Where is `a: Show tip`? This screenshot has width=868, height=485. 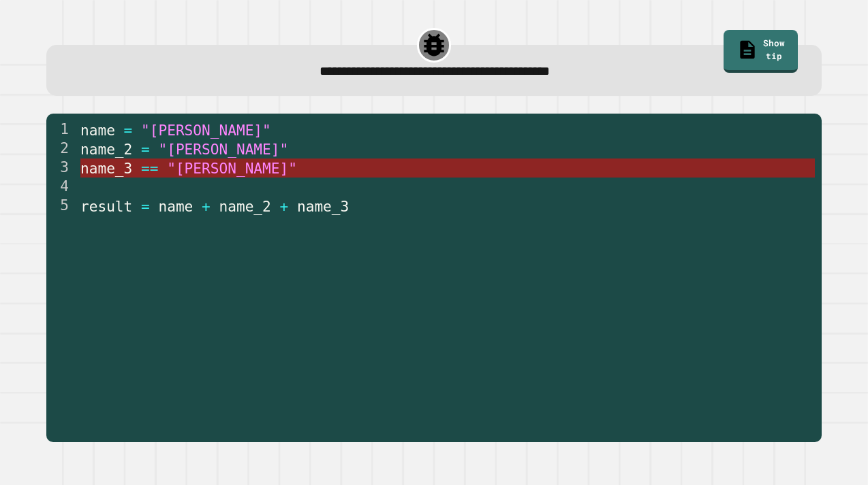 a: Show tip is located at coordinates (760, 51).